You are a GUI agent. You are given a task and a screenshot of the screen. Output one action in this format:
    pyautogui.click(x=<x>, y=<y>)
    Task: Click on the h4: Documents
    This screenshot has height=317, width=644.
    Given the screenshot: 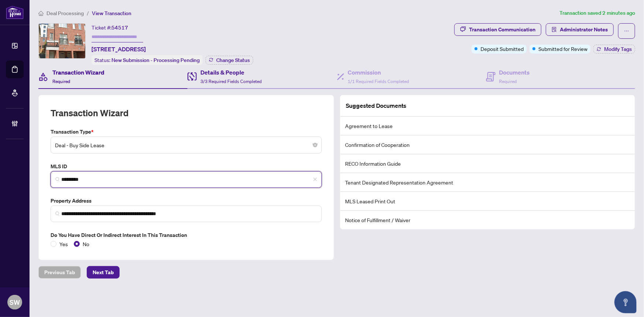 What is the action you would take?
    pyautogui.click(x=514, y=73)
    